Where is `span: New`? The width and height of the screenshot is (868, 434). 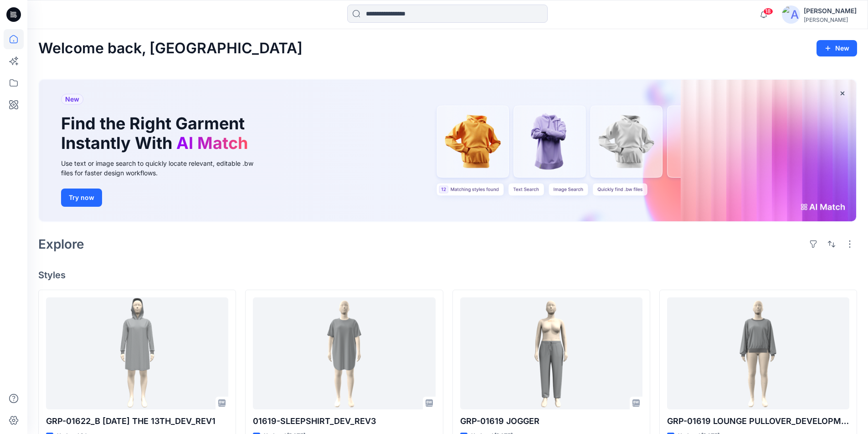
span: New is located at coordinates (72, 99).